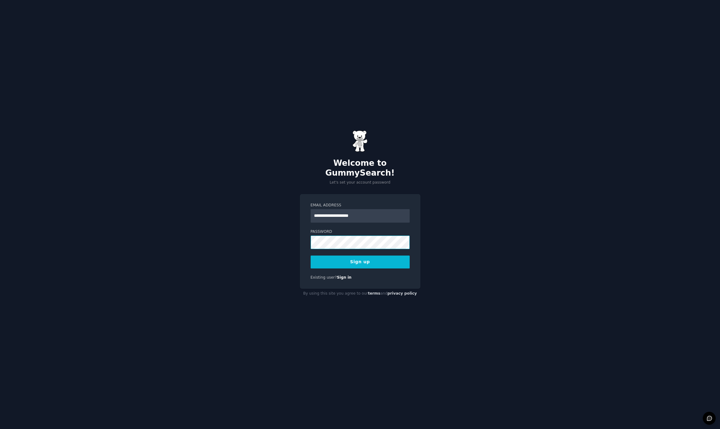 Image resolution: width=720 pixels, height=429 pixels. Describe the element at coordinates (360, 232) in the screenshot. I see `label: Password` at that location.